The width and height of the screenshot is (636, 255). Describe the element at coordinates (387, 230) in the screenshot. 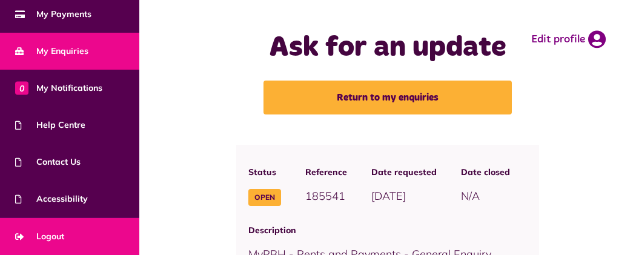

I see `span: Description` at that location.